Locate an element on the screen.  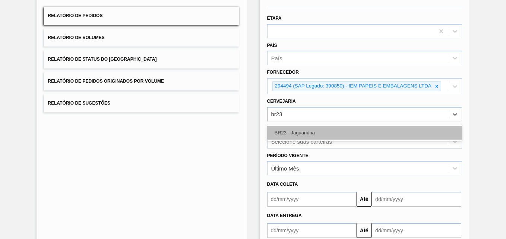
span: Relatório de Volumes is located at coordinates (76, 38).